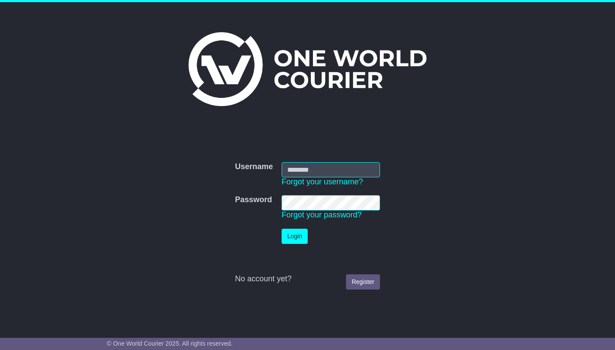 This screenshot has height=350, width=615. What do you see at coordinates (322, 182) in the screenshot?
I see `a: Forgot your username?` at bounding box center [322, 182].